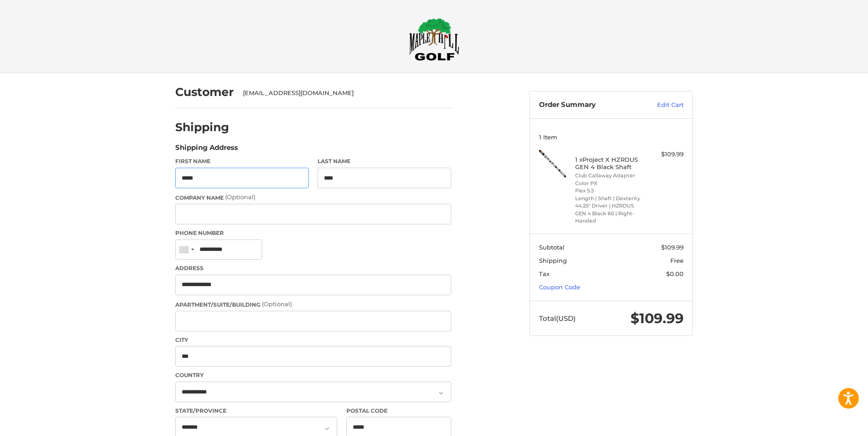  I want to click on label: Last Name, so click(384, 161).